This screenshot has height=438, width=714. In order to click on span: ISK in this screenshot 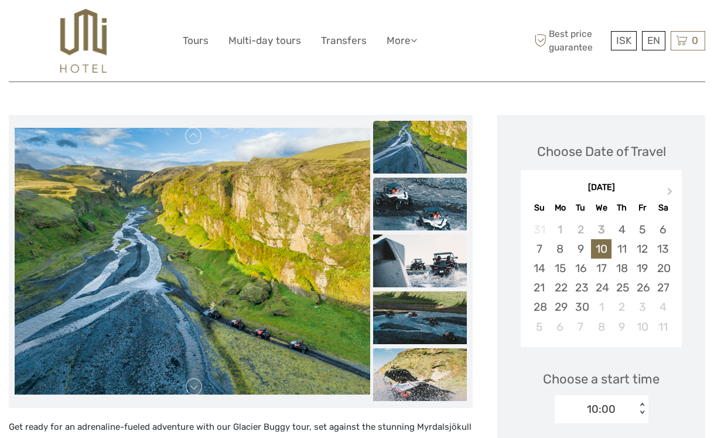, I will do `click(624, 40)`.